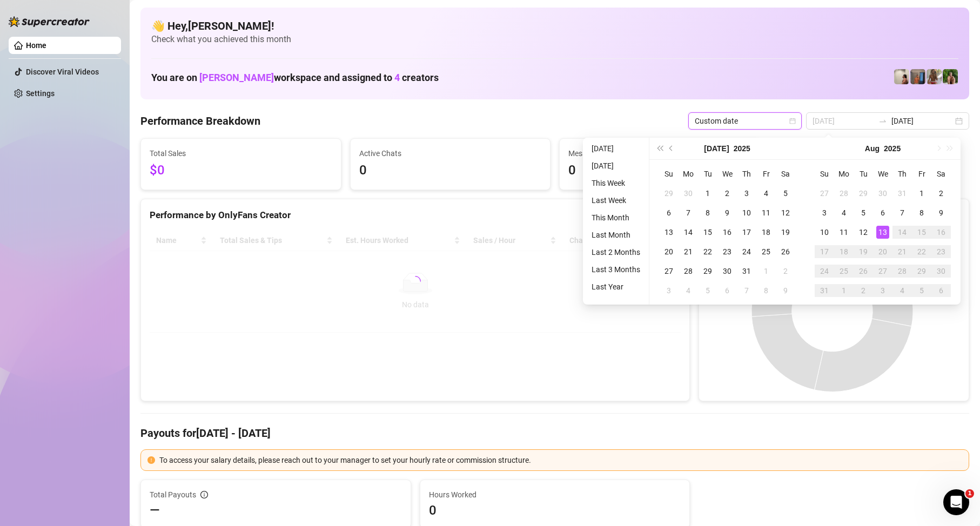 The height and width of the screenshot is (526, 980). Describe the element at coordinates (747, 290) in the screenshot. I see `td: 2025-08-07` at that location.